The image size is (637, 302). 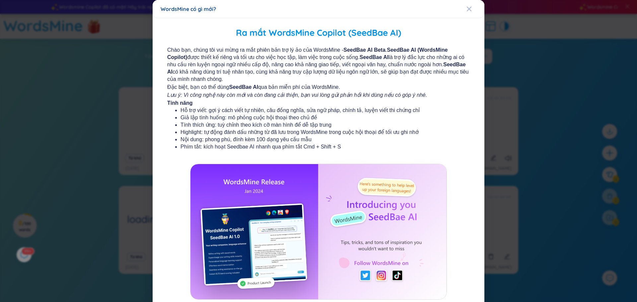 What do you see at coordinates (319, 65) in the screenshot?
I see `span: Chào bạn, chúng tôi vui mừng ra mắt phiên bản trợ lý ảo của WordsMine - . được thiết kế riêng và ...` at bounding box center [319, 65].